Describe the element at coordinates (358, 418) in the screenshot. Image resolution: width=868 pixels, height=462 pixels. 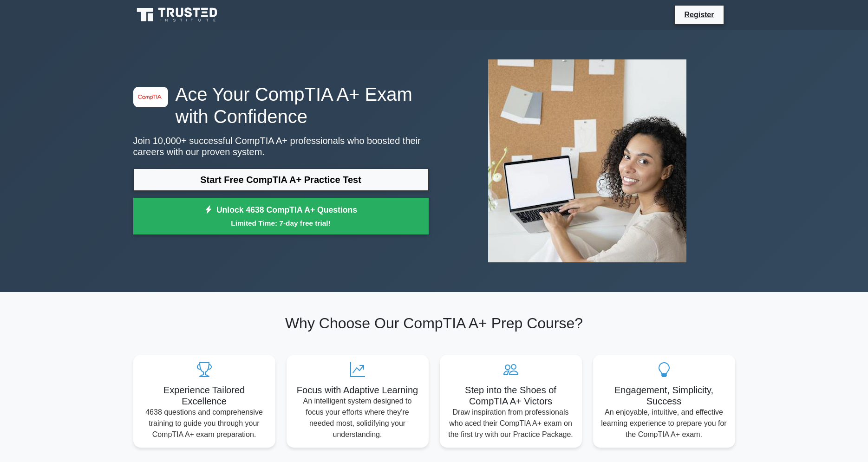
I see `p: An intelligent system designed to focus your efforts where they're needed most, solidifying your ...` at that location.